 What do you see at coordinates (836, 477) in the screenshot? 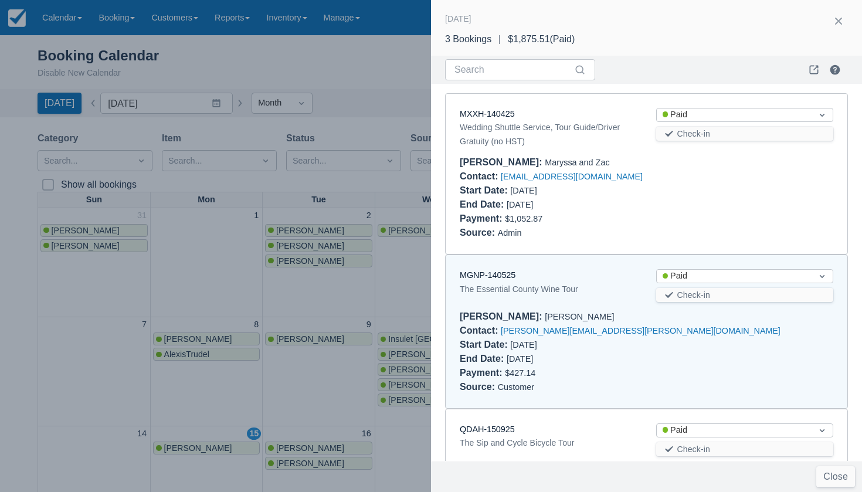
I see `button: Close` at bounding box center [836, 477].